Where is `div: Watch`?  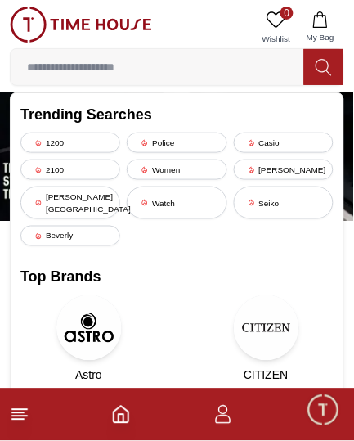 div: Watch is located at coordinates (177, 203).